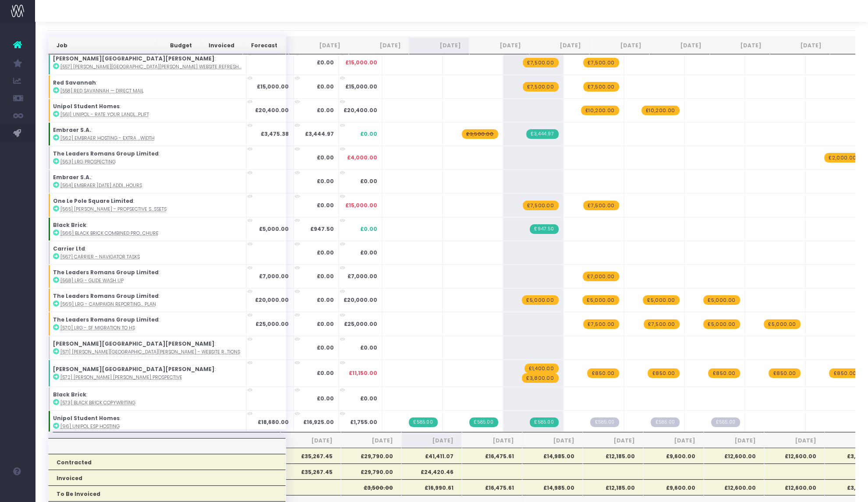 Image resolution: width=868 pixels, height=502 pixels. I want to click on span: £20,400.00, so click(360, 110).